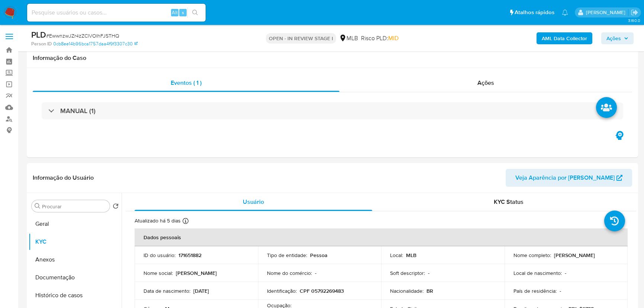 This screenshot has width=644, height=308. I want to click on button: search-icon, so click(195, 13).